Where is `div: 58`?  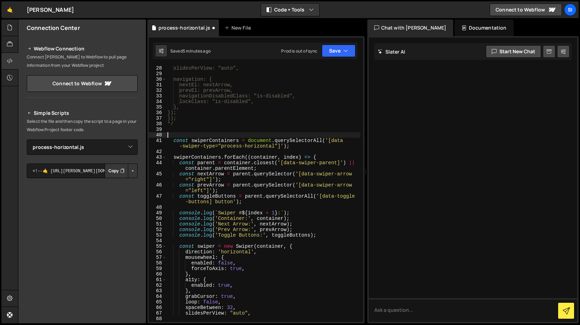
div: 58 is located at coordinates (157, 263).